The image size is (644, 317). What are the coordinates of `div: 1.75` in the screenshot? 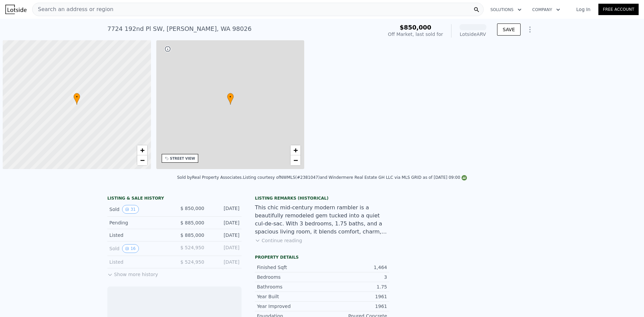 It's located at (355, 287).